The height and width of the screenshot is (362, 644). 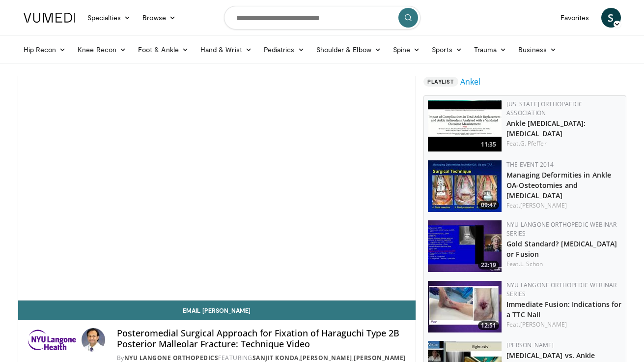 I want to click on a: Browse, so click(x=159, y=17).